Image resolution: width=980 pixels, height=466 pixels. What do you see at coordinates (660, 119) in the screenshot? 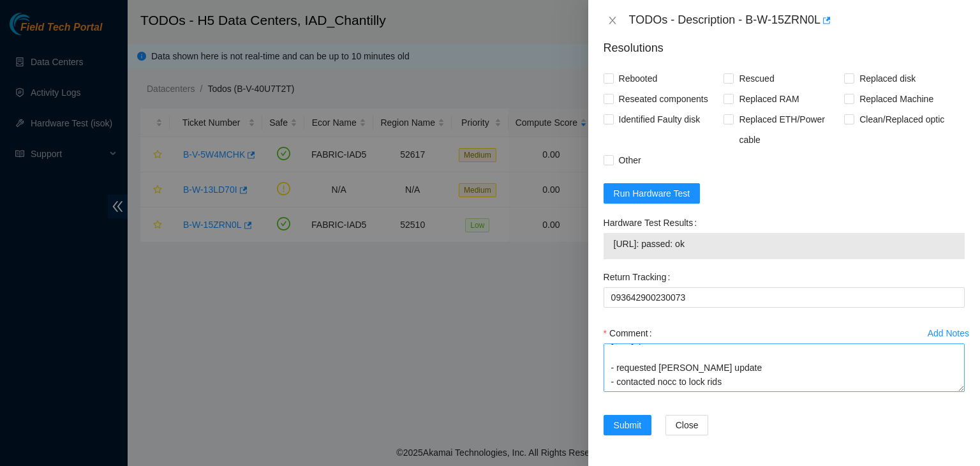
I see `span: Identified Faulty disk` at bounding box center [660, 119].